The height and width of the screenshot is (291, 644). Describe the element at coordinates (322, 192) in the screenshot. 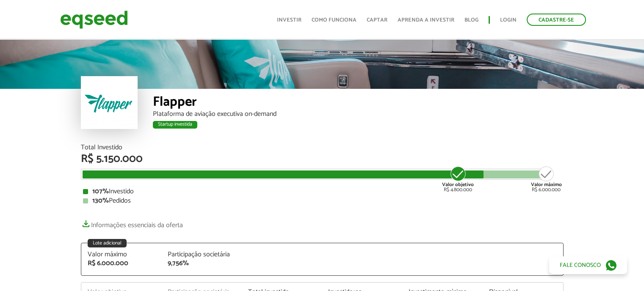

I see `div: Investido` at that location.